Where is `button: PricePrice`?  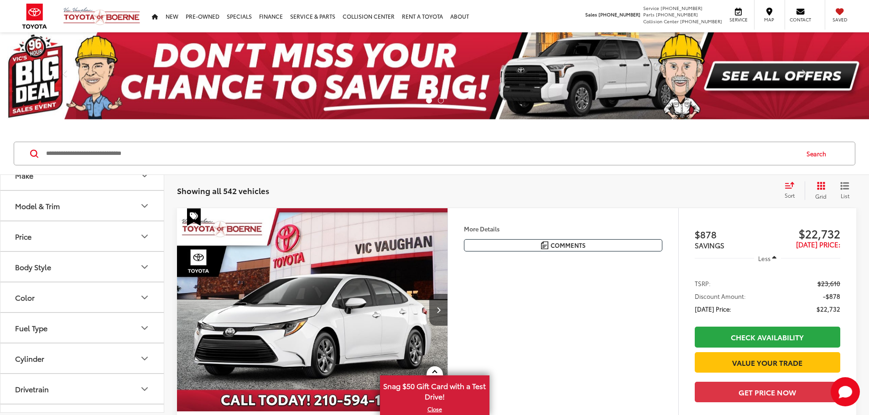 button: PricePrice is located at coordinates (83, 236).